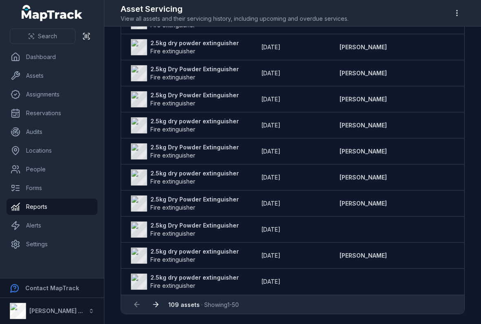 This screenshot has height=324, width=481. I want to click on a: Reports, so click(52, 207).